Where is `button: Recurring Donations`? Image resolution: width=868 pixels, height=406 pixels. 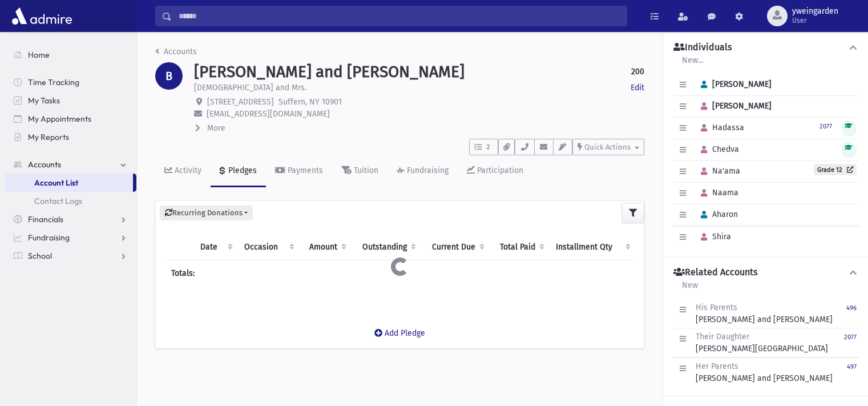 button: Recurring Donations is located at coordinates (206, 213).